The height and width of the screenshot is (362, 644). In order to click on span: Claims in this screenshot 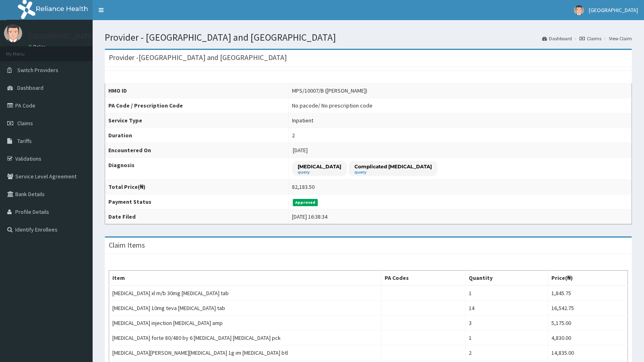, I will do `click(25, 123)`.